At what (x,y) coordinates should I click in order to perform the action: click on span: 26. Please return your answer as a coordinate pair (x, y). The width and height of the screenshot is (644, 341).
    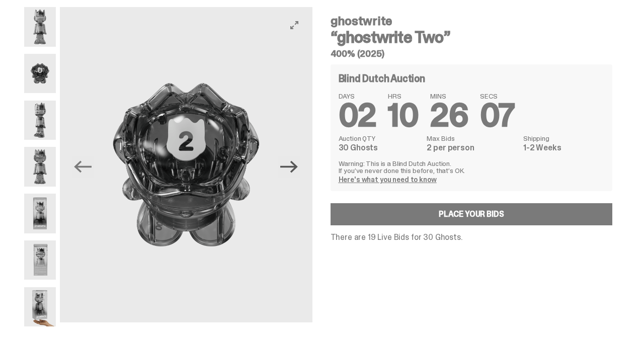
    Looking at the image, I should click on (449, 115).